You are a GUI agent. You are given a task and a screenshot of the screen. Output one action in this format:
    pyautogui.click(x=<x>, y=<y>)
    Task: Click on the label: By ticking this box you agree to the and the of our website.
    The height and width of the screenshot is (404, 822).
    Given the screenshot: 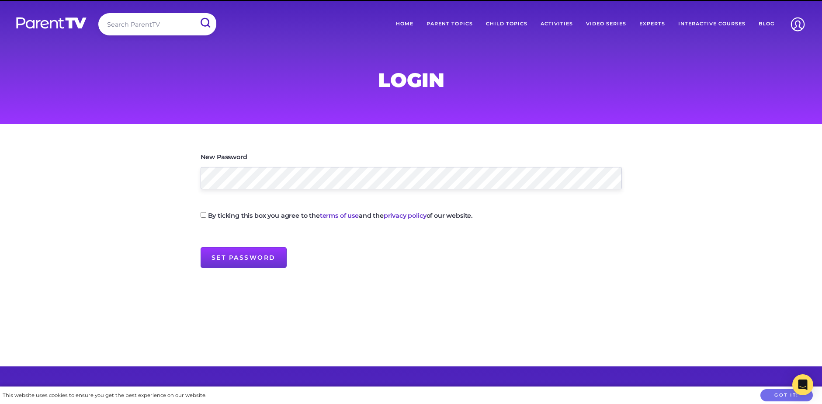 What is the action you would take?
    pyautogui.click(x=340, y=215)
    